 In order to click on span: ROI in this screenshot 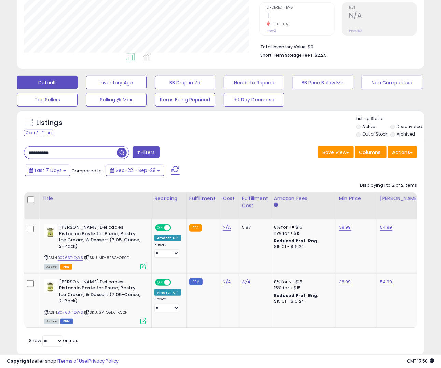, I will do `click(383, 8)`.